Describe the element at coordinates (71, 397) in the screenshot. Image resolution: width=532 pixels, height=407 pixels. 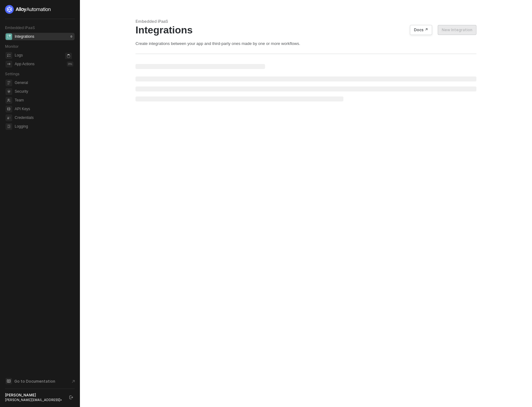
I see `span: logout` at that location.